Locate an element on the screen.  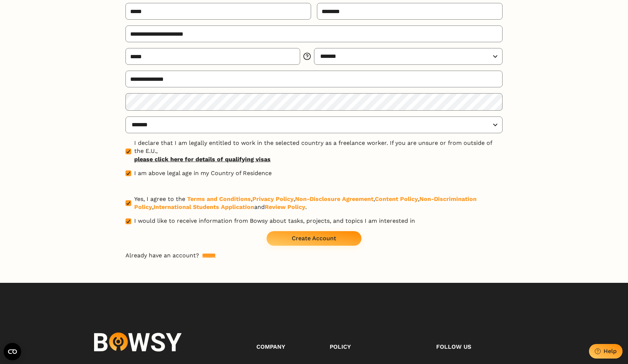
span: I would like to receive information from Bowsy about tasks, projects, and topics I am interested in is located at coordinates (275, 221).